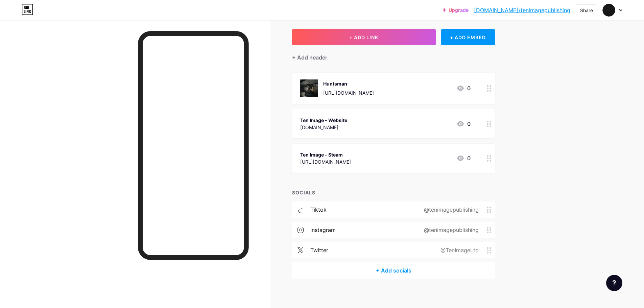 This screenshot has height=308, width=644. Describe the element at coordinates (364, 37) in the screenshot. I see `button: + ADD LINK` at that location.